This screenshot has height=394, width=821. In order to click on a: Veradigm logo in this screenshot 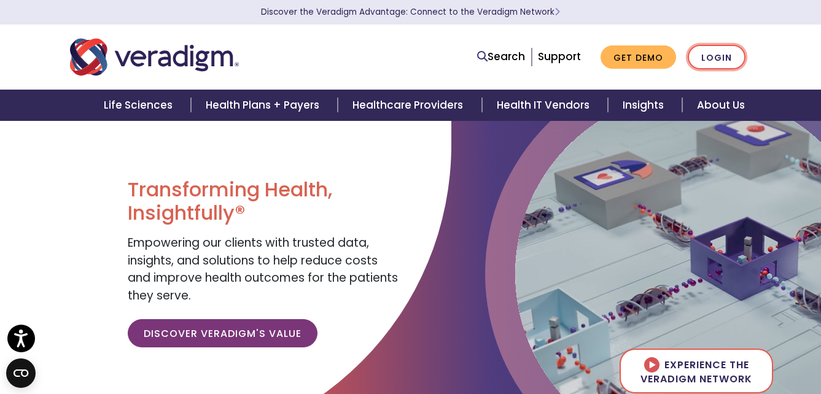, I will do `click(154, 57)`.